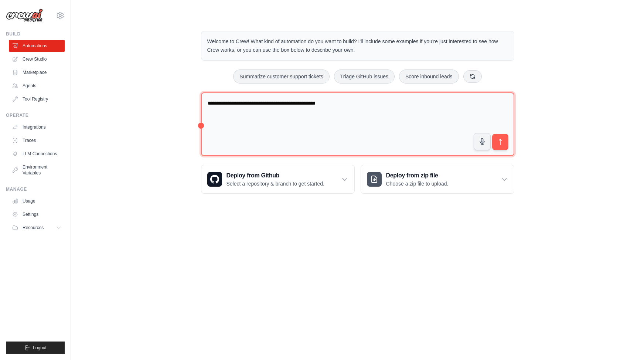  What do you see at coordinates (36, 228) in the screenshot?
I see `button: Resources` at bounding box center [36, 228].